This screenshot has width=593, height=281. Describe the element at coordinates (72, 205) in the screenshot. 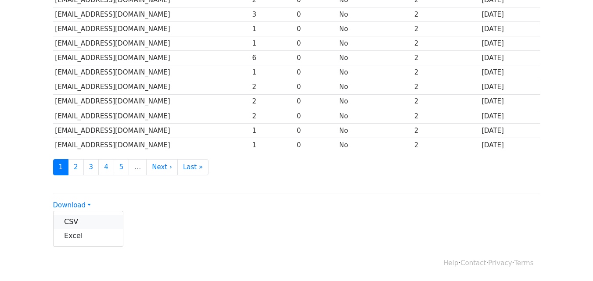

I see `a: Download` at that location.